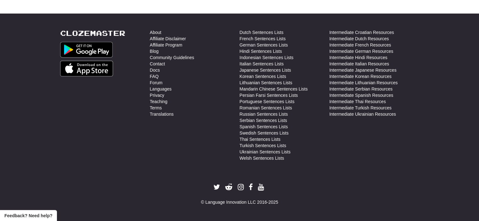 The height and width of the screenshot is (221, 479). Describe the element at coordinates (263, 77) in the screenshot. I see `a: Korean Sentences Lists` at that location.